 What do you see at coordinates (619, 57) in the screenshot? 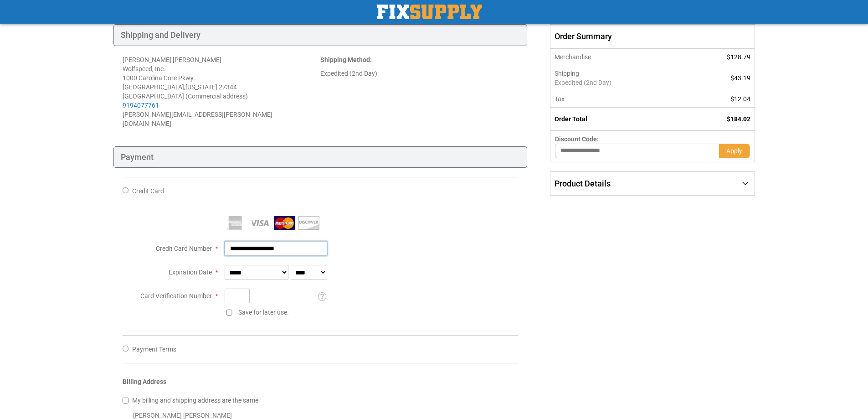
I see `th: Merchandise` at bounding box center [619, 57].